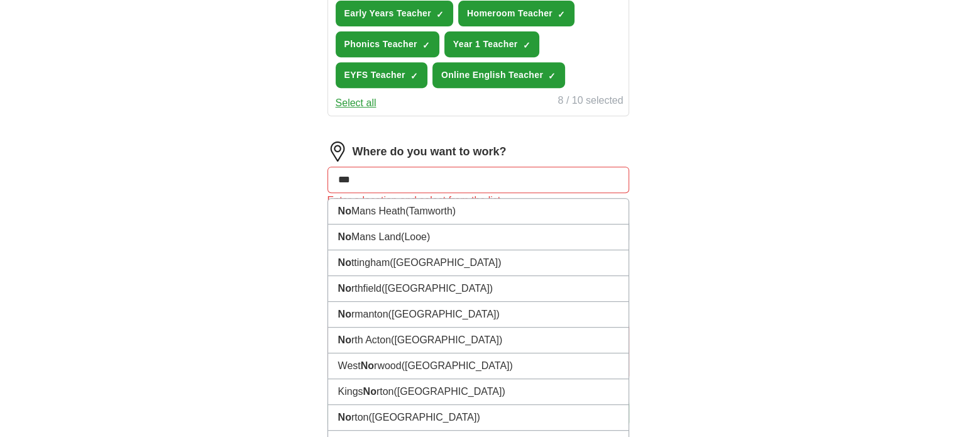  Describe the element at coordinates (356, 103) in the screenshot. I see `button: Select all` at that location.